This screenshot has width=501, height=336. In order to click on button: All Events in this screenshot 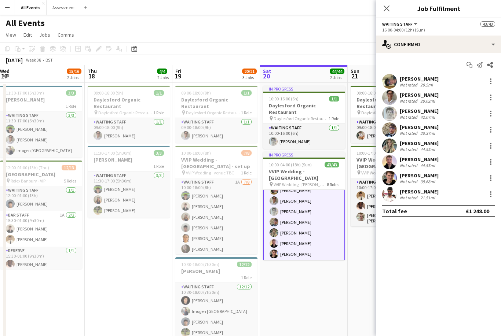, I will do `click(31, 7)`.